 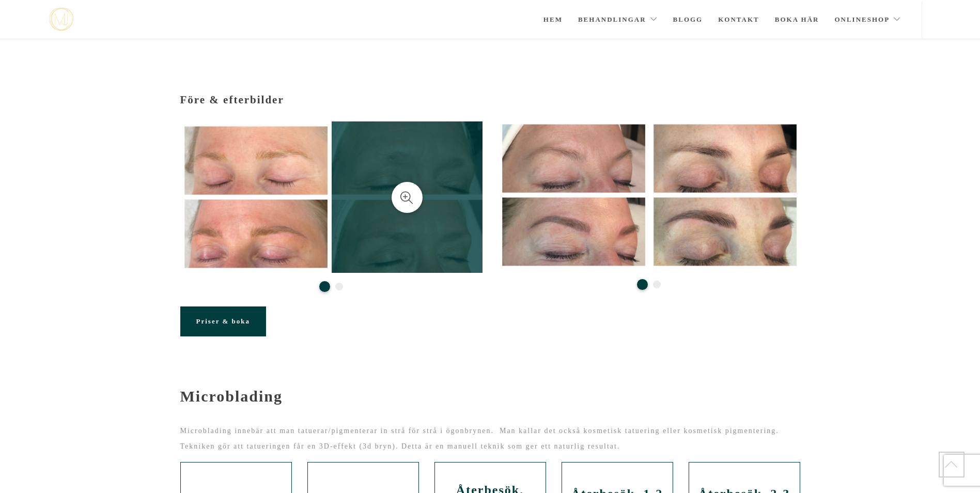 I want to click on a: mjstudio mjstudio mjstudio, so click(x=61, y=19).